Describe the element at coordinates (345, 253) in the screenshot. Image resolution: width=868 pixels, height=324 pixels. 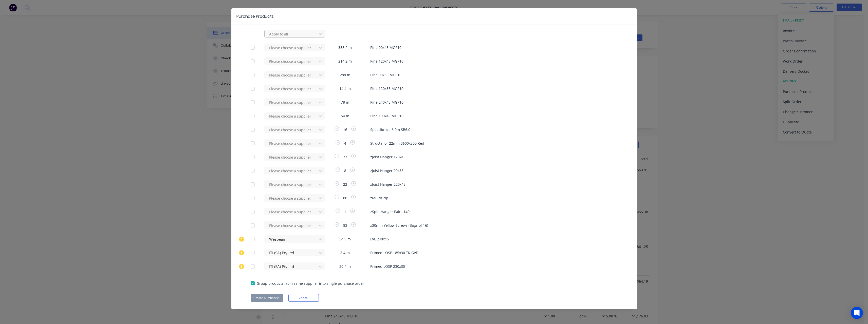
I see `span: 8.4 m` at that location.